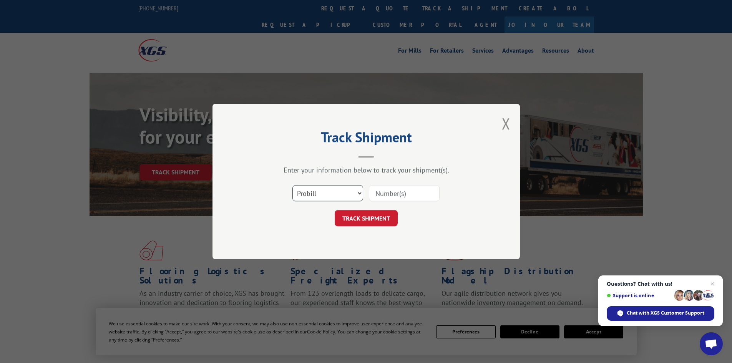  I want to click on button: Close modal, so click(506, 123).